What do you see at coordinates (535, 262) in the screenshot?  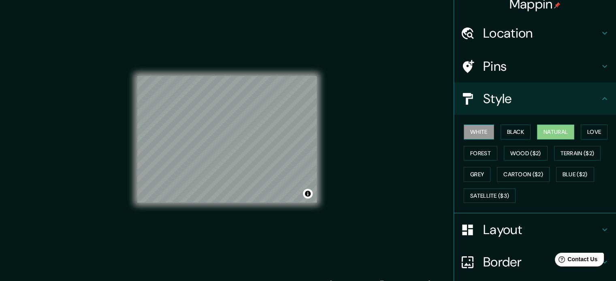 I see `div: Border` at bounding box center [535, 262].